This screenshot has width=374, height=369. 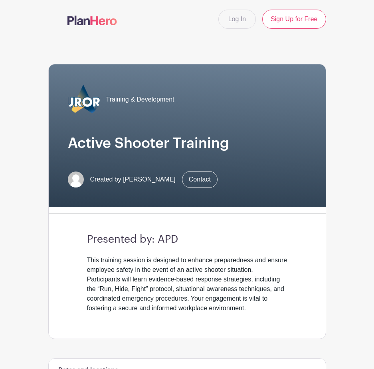 I want to click on h1: Active Shooter Training, so click(x=187, y=143).